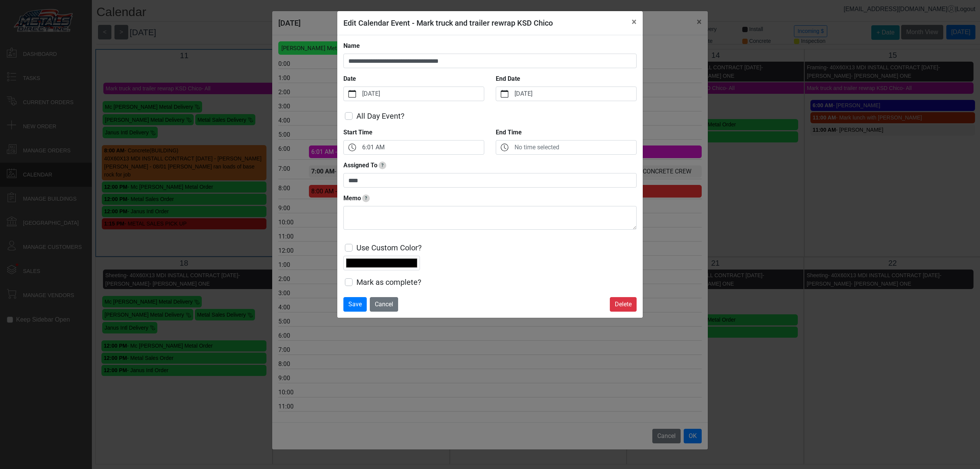  What do you see at coordinates (389, 248) in the screenshot?
I see `label: Use Custom Color?` at bounding box center [389, 248].